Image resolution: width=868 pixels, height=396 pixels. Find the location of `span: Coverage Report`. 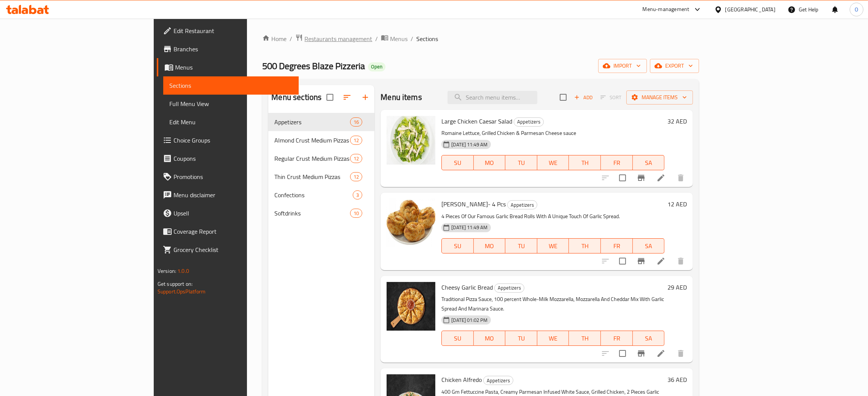

span: Coverage Report is located at coordinates (233, 231).